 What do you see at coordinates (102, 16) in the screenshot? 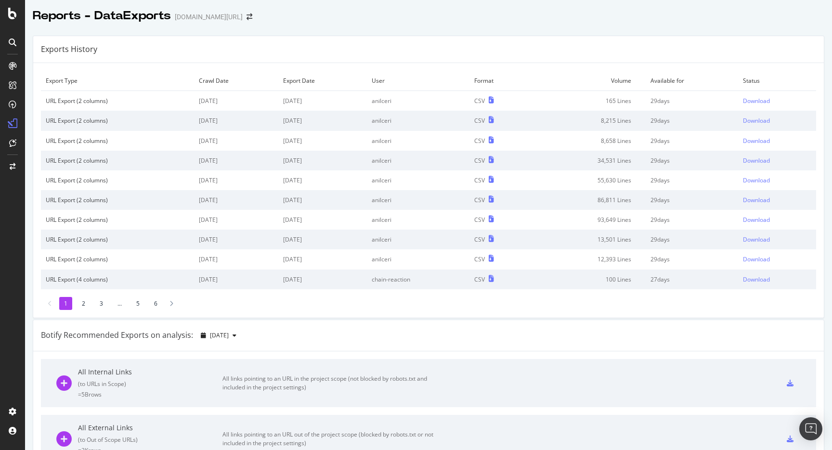
I see `div: Reports - DataExports` at bounding box center [102, 16].